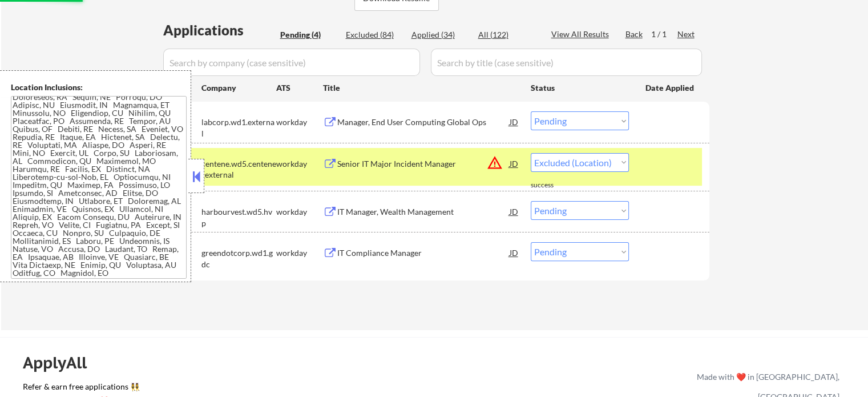  I want to click on div: Date Applied, so click(671, 88).